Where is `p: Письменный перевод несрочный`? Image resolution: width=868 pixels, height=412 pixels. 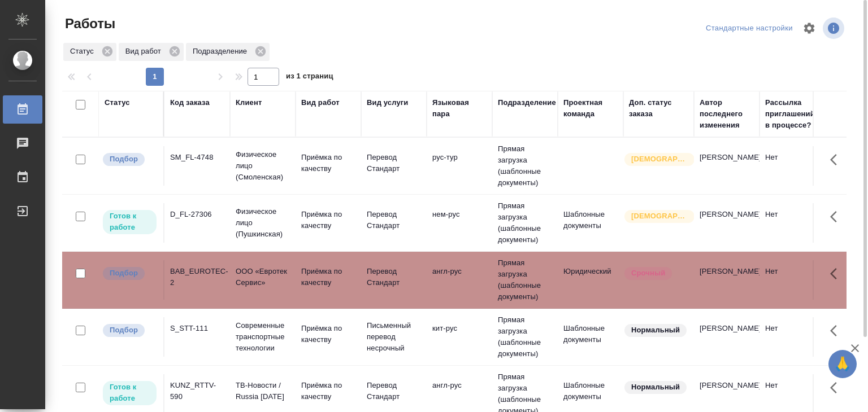 p: Письменный перевод несрочный is located at coordinates (394, 337).